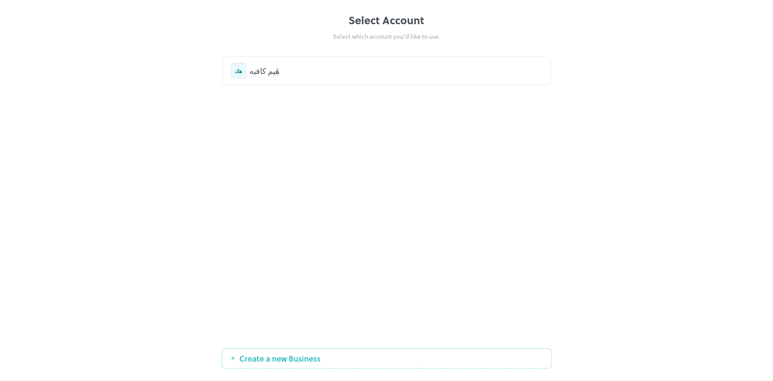 The image size is (773, 381). I want to click on div: هك, so click(238, 70).